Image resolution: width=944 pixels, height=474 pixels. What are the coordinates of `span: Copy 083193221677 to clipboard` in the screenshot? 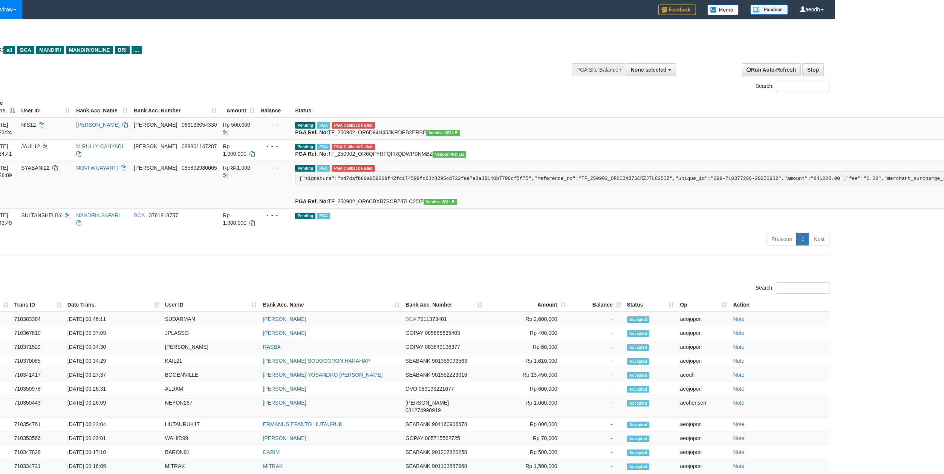 It's located at (436, 388).